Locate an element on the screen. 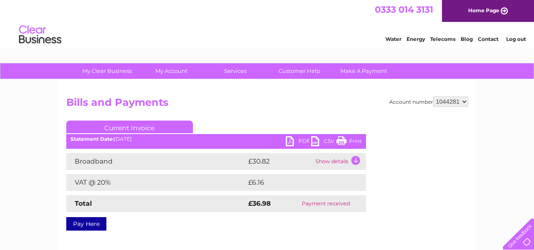 This screenshot has height=250, width=534. a: Services is located at coordinates (235, 71).